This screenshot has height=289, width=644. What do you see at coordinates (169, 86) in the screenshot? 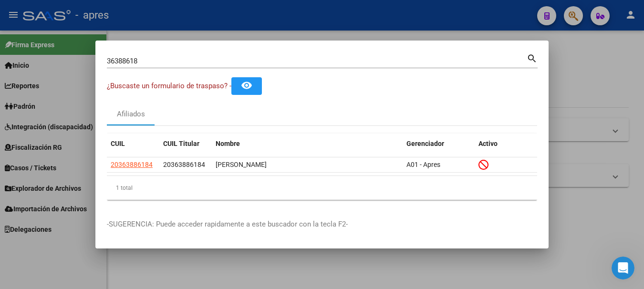
I see `span: ¿Buscaste un formulario de traspaso? -` at bounding box center [169, 86].